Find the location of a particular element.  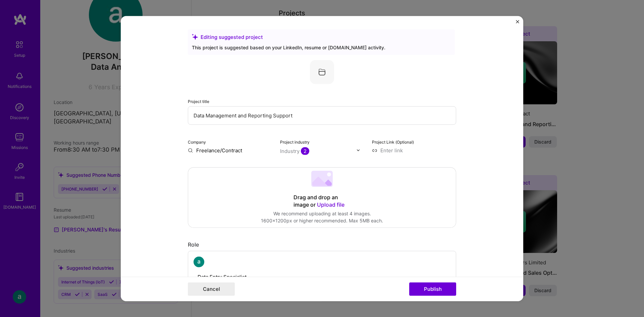

div: 1600x1200px or higher recommended. Max 5MB each. is located at coordinates (322, 221).